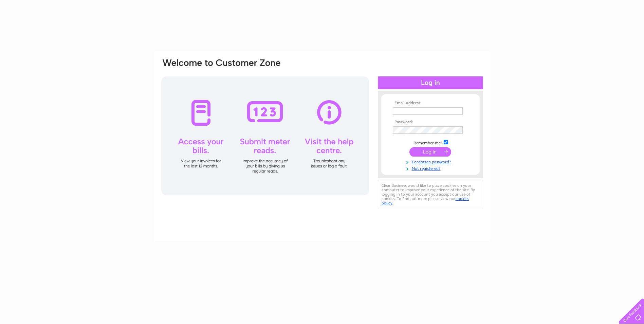  What do you see at coordinates (431, 168) in the screenshot?
I see `a: Not registered?` at bounding box center [431, 168].